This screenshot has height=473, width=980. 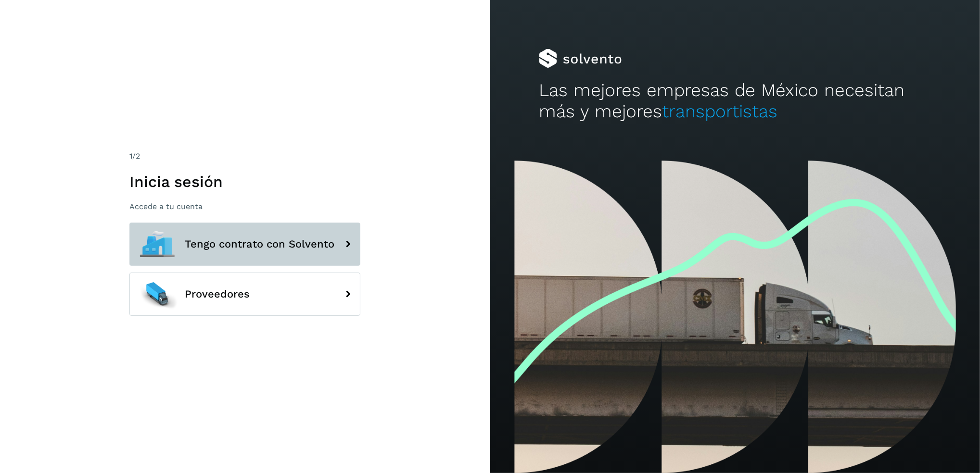 I want to click on span: transportistas, so click(x=720, y=111).